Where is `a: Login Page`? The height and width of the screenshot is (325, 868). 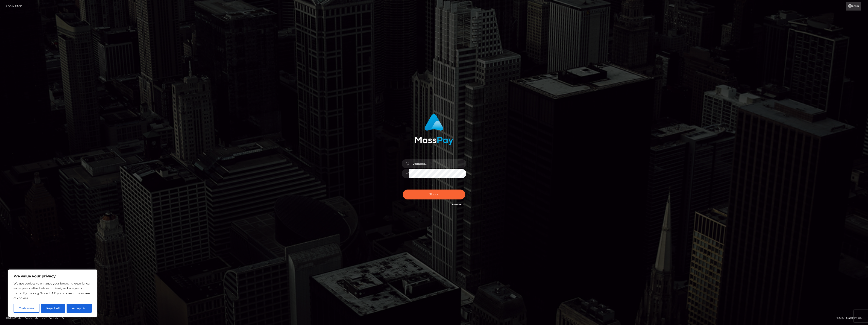
a: Login Page is located at coordinates (14, 7).